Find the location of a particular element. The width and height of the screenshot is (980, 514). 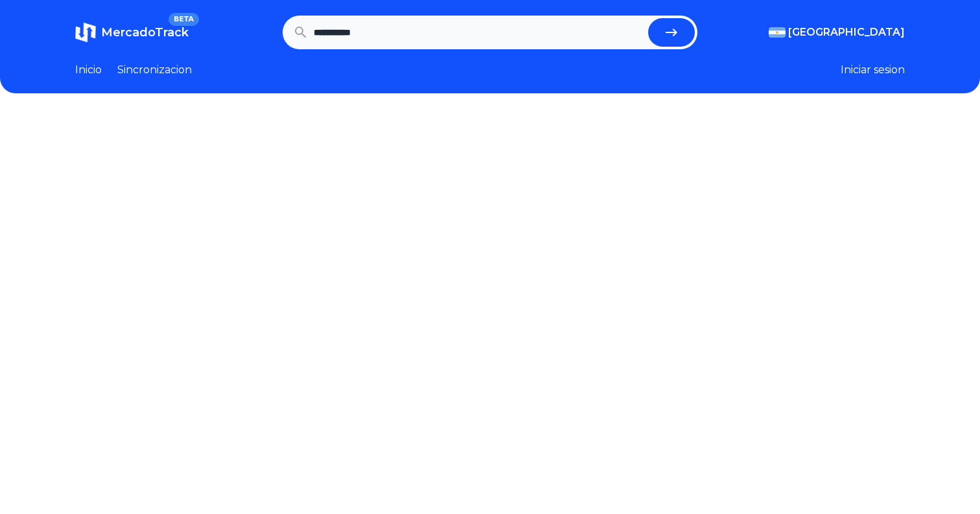

a: Sincronizacion is located at coordinates (154, 70).